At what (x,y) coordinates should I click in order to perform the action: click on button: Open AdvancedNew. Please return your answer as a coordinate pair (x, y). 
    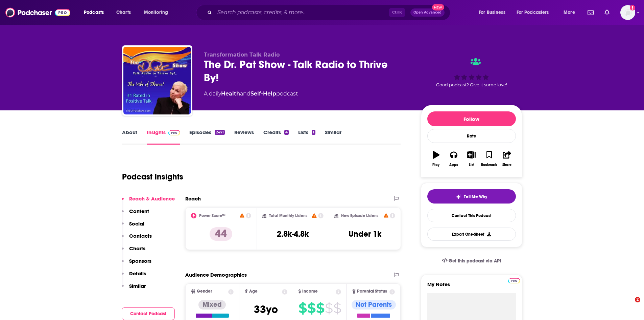
    Looking at the image, I should click on (427, 12).